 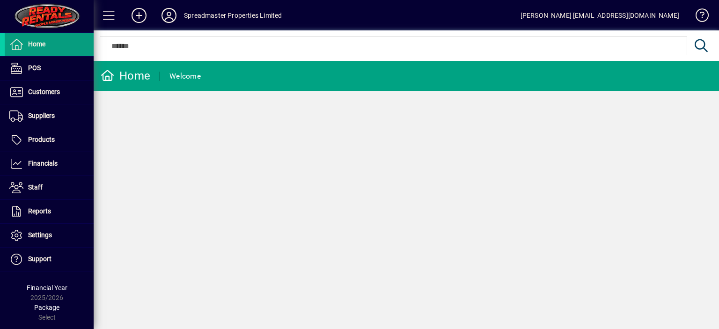 I want to click on span: Support, so click(x=40, y=259).